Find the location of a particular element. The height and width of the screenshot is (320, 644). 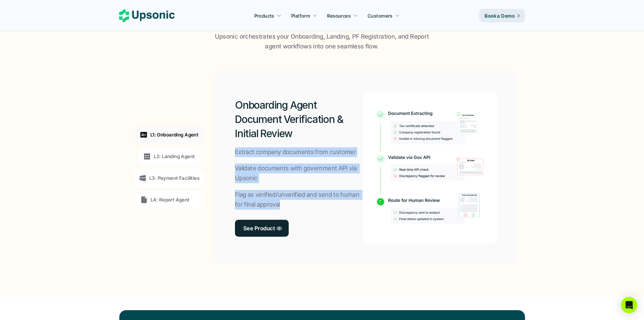

p: Extract company documents from customer is located at coordinates (296, 152).